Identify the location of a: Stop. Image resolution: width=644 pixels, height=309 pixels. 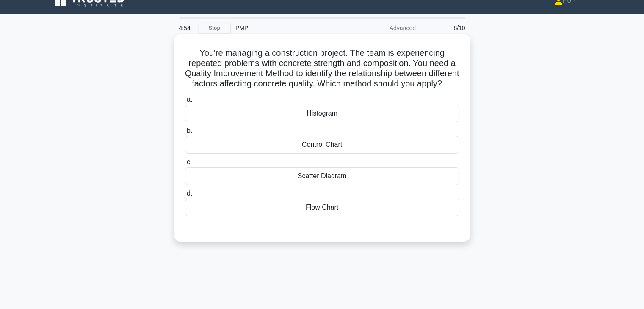
(214, 28).